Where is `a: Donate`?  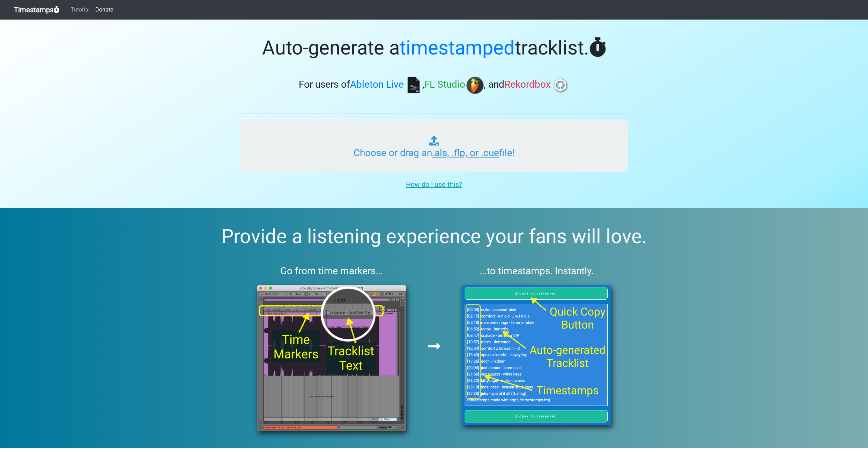 a: Donate is located at coordinates (104, 10).